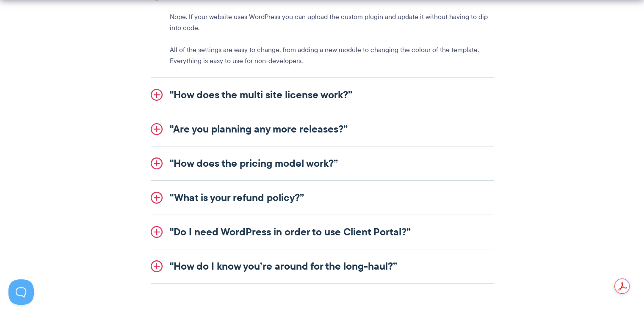 This screenshot has height=309, width=644. I want to click on a: "Are you planning any more releases?”, so click(322, 129).